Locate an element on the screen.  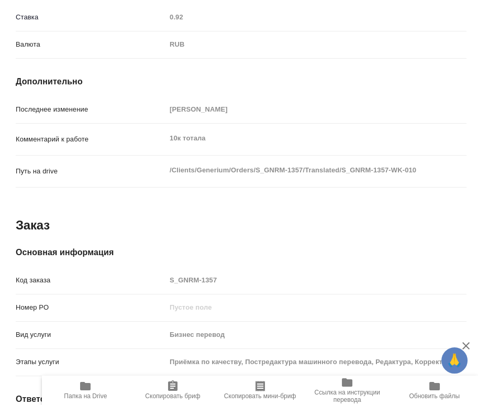
span: Папка на Drive is located at coordinates (85, 396).